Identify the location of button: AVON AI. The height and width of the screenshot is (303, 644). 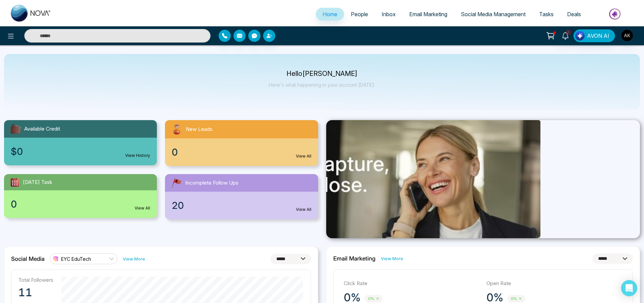
(594, 36).